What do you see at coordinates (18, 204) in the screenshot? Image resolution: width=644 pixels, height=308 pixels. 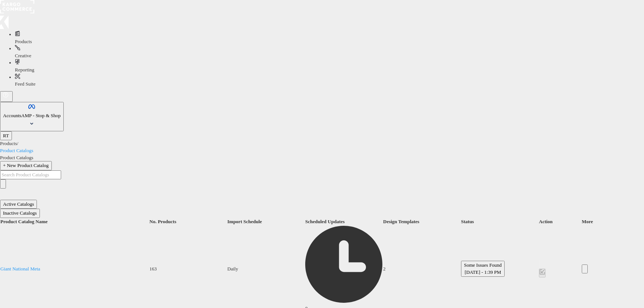 I see `span: Active Catalogs` at bounding box center [18, 204].